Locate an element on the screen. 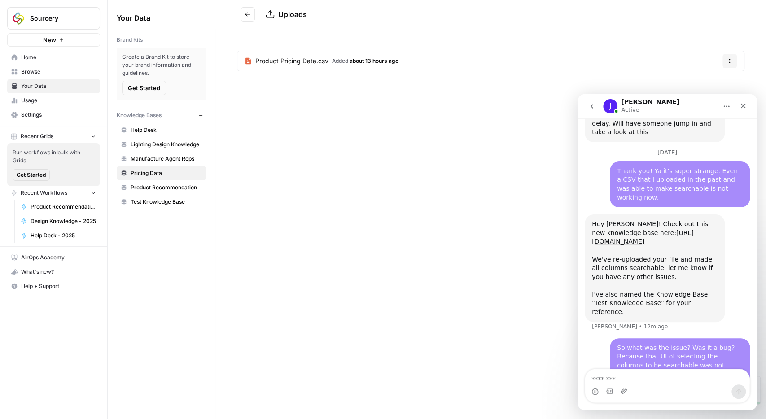  span: Sourcery is located at coordinates (57, 18).